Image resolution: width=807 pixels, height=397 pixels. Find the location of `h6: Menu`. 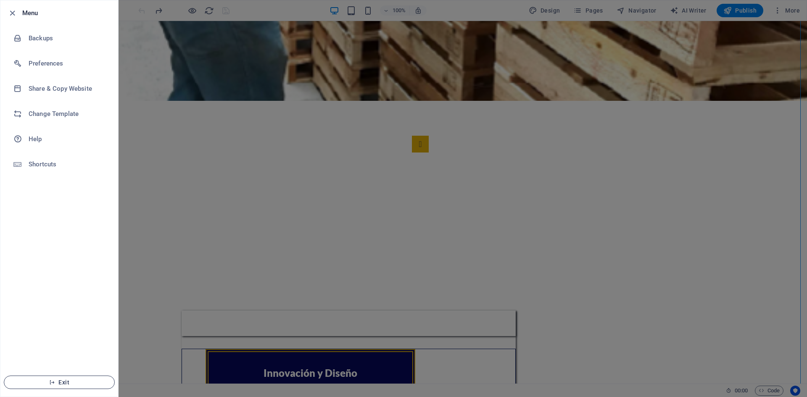

h6: Menu is located at coordinates (67, 13).